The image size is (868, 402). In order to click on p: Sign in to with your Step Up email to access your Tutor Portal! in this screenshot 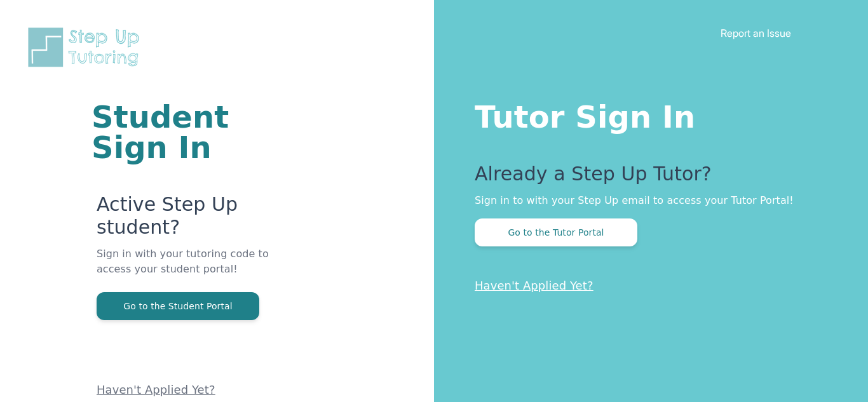, I will do `click(645, 201)`.